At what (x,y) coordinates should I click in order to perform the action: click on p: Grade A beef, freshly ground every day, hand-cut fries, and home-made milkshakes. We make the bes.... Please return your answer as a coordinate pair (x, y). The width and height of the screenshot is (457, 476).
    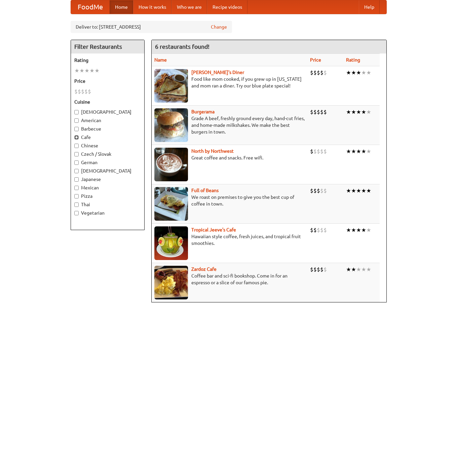
    Looking at the image, I should click on (229, 125).